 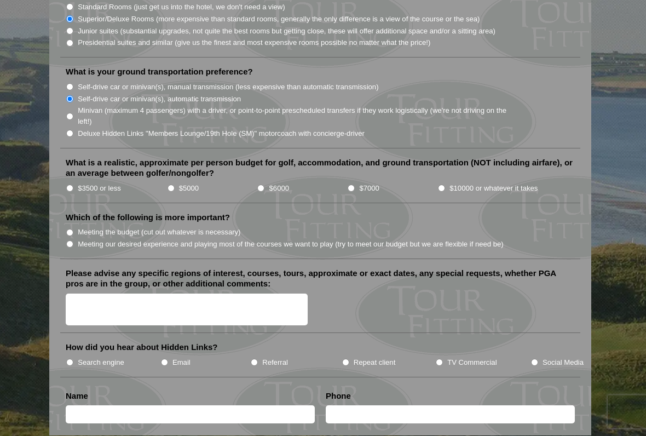 I want to click on label: Repeat client, so click(x=375, y=363).